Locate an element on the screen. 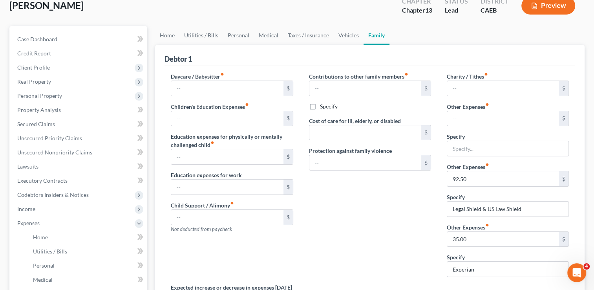  label: Charity / Tithes is located at coordinates (467, 76).